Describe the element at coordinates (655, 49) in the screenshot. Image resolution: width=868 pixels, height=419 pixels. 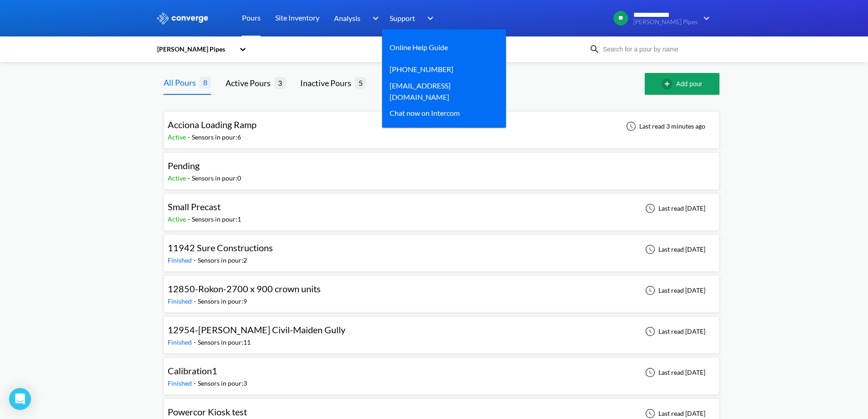
I see `input: Search for a pour by name` at that location.